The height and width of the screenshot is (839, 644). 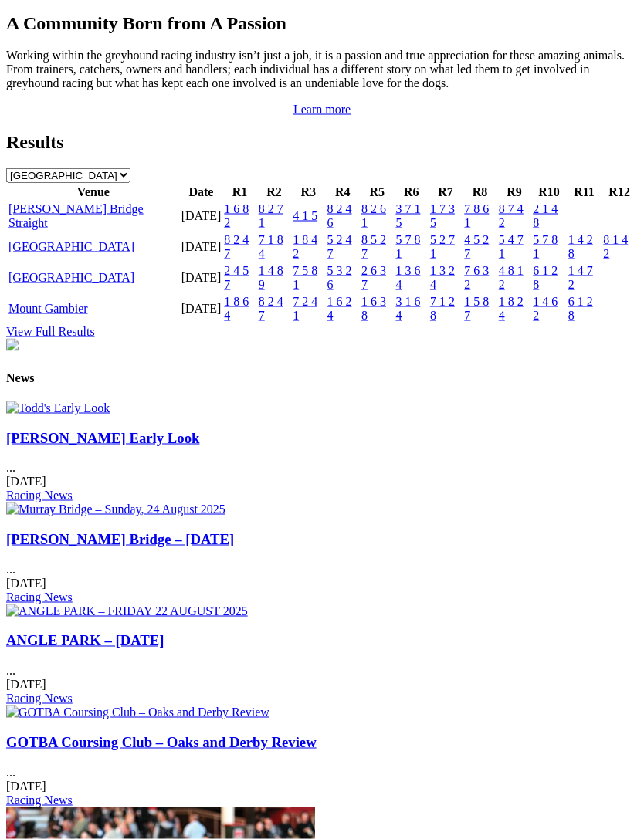 I want to click on th: R10, so click(x=549, y=192).